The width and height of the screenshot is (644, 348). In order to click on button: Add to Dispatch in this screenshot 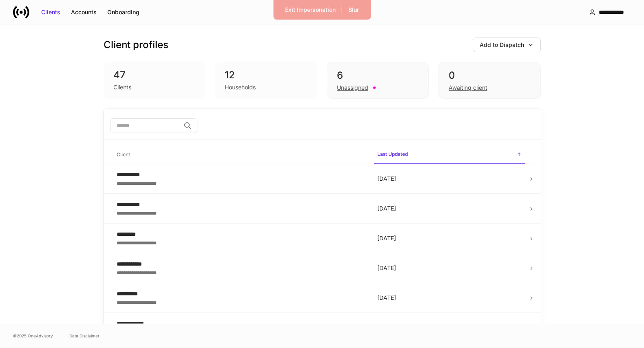, I will do `click(506, 45)`.